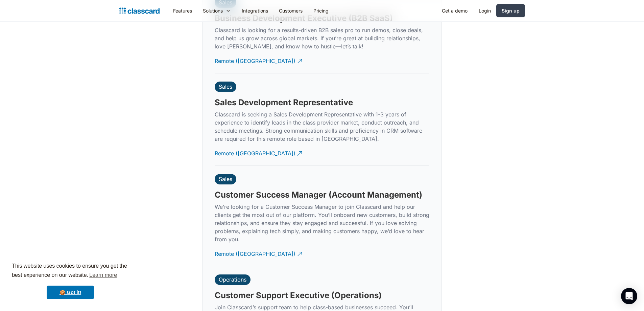 This screenshot has height=311, width=644. Describe the element at coordinates (322, 38) in the screenshot. I see `p: Classcard is looking for a results-driven B2B sales pro to run demos, close deals, and help us gr...` at that location.